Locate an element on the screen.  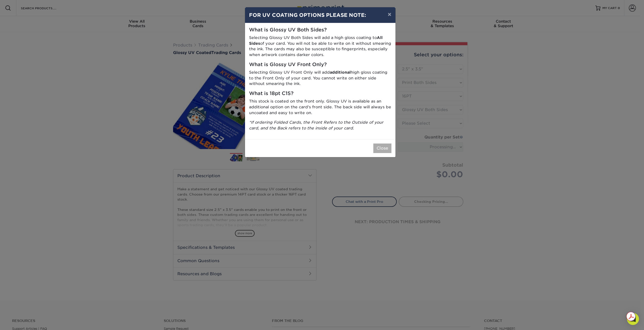
h5: What is 18pt C1S? is located at coordinates (320, 93).